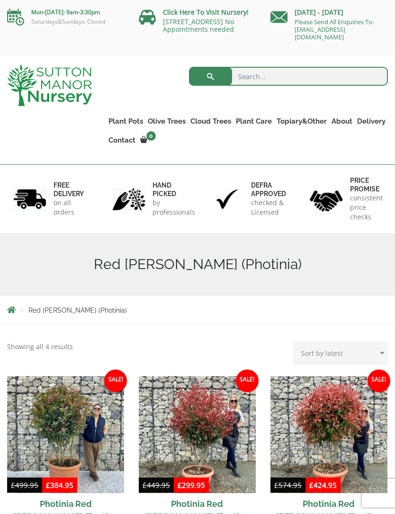 This screenshot has height=514, width=395. I want to click on a: Plant Pots, so click(125, 121).